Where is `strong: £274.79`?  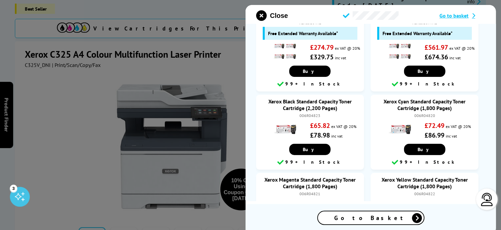
strong: £274.79 is located at coordinates (322, 47).